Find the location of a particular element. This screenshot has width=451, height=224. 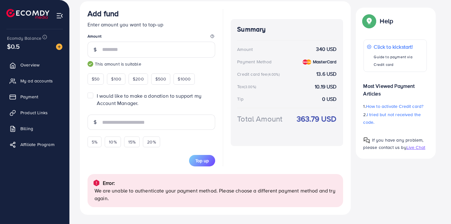

strong: 340 USD is located at coordinates (326, 49).